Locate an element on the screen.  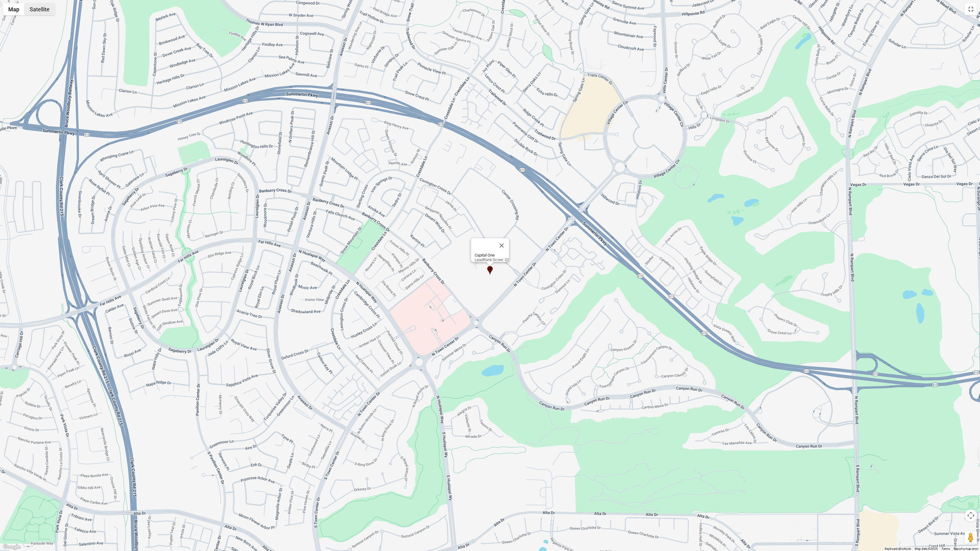
div: LeadRank Score: 52 is located at coordinates (492, 258).